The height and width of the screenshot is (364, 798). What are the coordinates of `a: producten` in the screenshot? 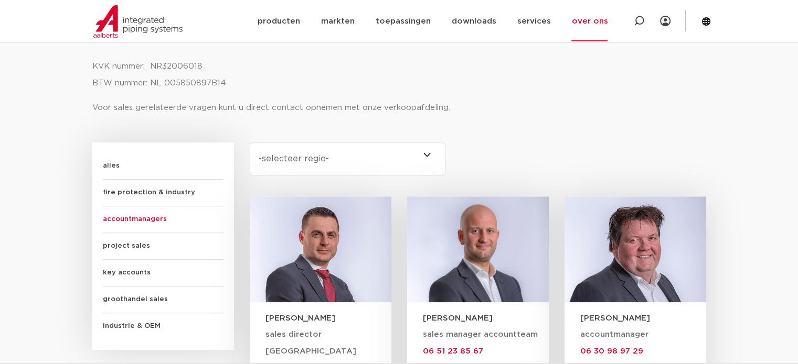 It's located at (278, 21).